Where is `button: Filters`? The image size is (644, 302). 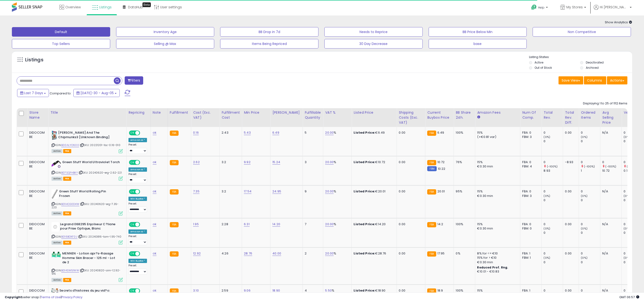
button: Filters is located at coordinates (134, 80).